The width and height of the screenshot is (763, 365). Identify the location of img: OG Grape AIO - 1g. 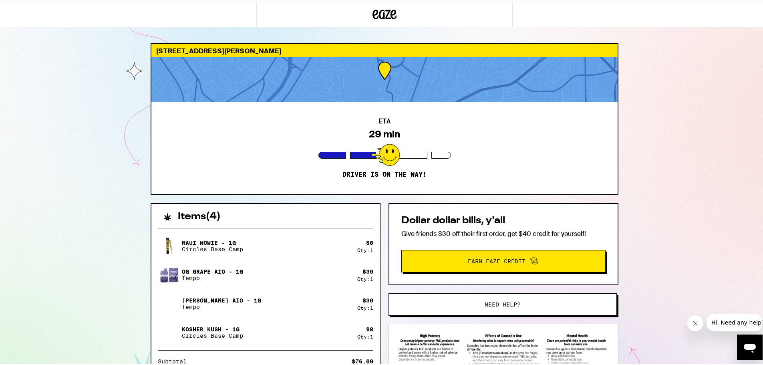
(169, 273).